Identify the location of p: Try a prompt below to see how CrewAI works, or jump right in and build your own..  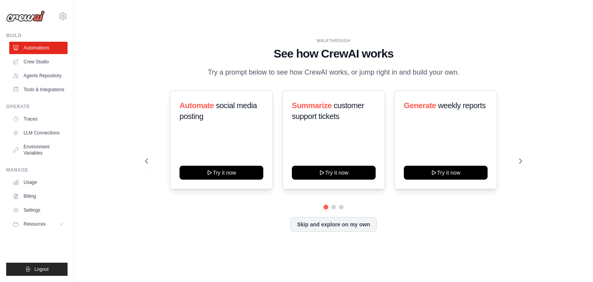
(334, 72).